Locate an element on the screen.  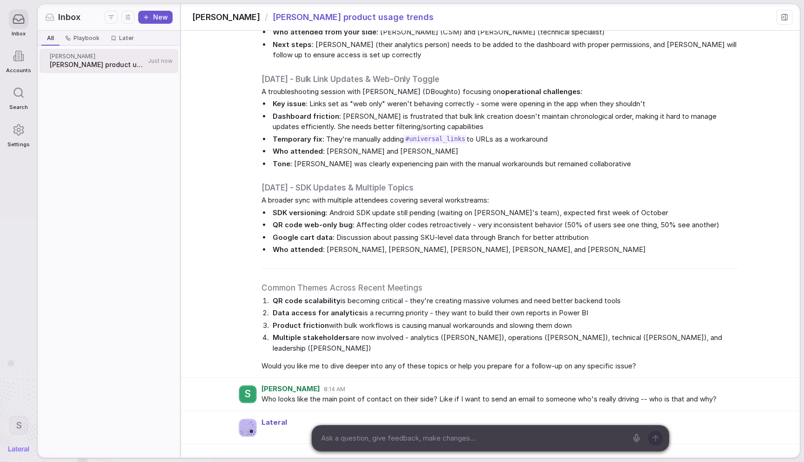
li: is becoming critical - they're creating massive volumes and need better backend tools is located at coordinates (505, 301).